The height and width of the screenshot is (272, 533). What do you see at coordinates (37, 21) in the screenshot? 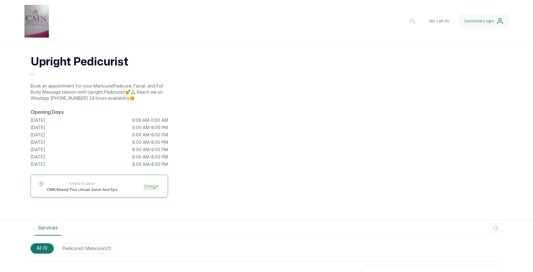
I see `img: business logo` at bounding box center [37, 21].